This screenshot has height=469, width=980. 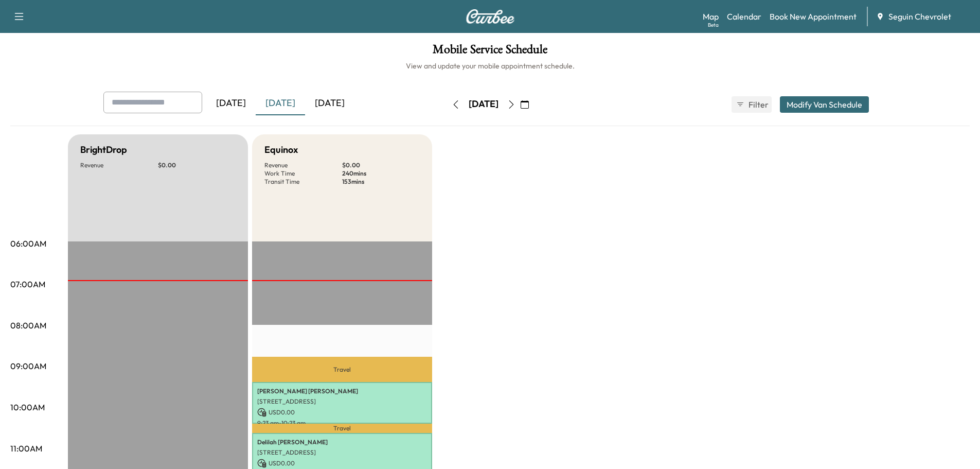 I want to click on a: MapBeta, so click(x=711, y=16).